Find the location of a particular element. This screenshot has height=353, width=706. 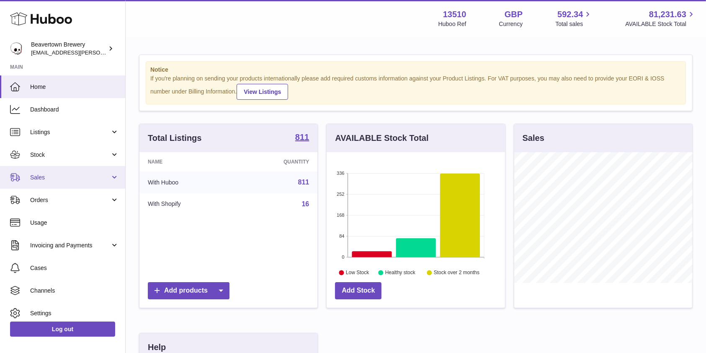

span: Channels is located at coordinates (75, 290).